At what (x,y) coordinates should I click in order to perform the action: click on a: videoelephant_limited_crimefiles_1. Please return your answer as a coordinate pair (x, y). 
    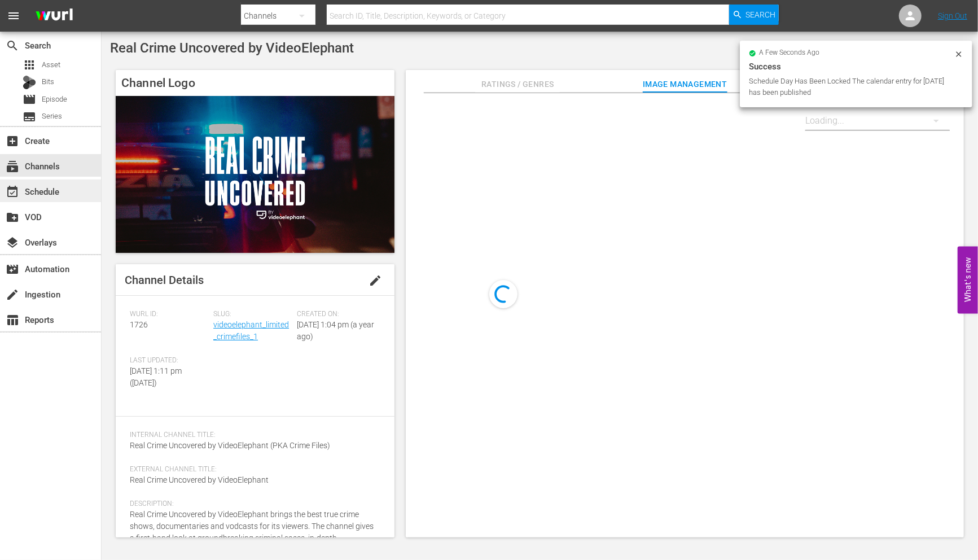
    Looking at the image, I should click on (251, 330).